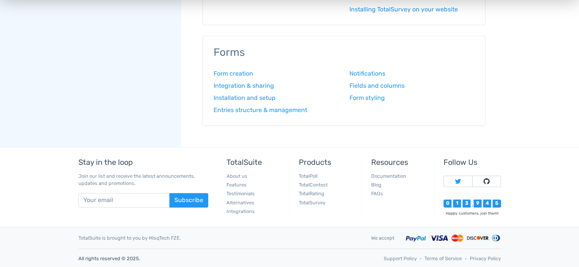 This screenshot has width=579, height=267. Describe the element at coordinates (236, 185) in the screenshot. I see `a: Features` at that location.